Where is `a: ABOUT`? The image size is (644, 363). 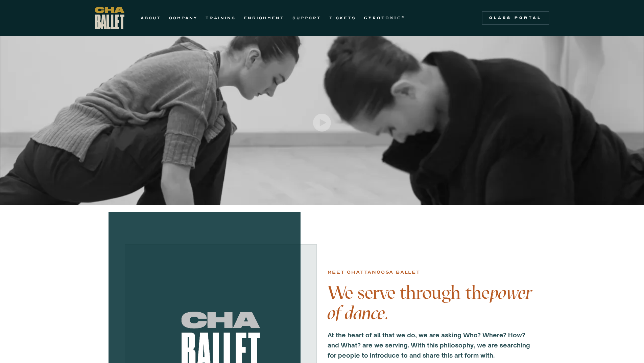
a: ABOUT is located at coordinates (151, 18).